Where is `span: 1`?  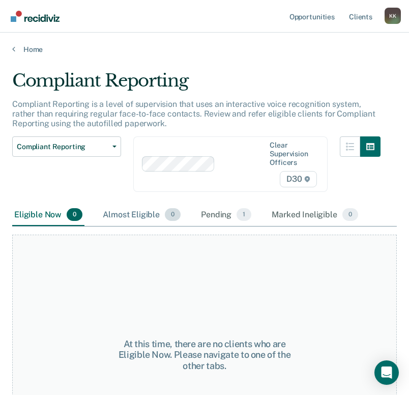
span: 1 is located at coordinates (244, 215).